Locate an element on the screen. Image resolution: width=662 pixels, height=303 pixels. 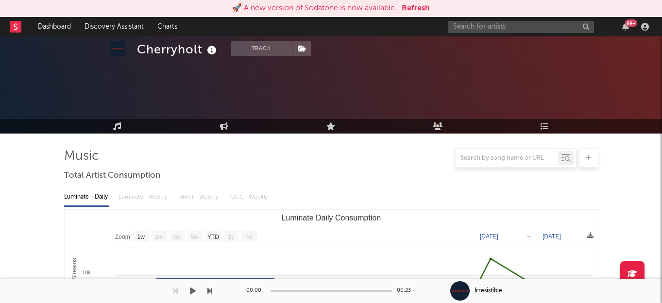
div: 00:23 is located at coordinates (406, 291).